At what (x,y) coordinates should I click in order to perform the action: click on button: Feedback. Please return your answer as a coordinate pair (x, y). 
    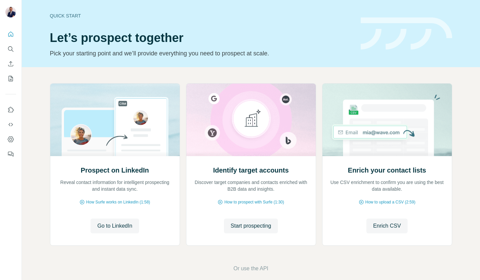
    Looking at the image, I should click on (11, 154).